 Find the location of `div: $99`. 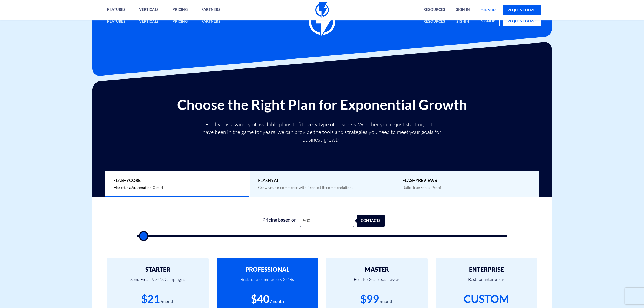

div: $99 is located at coordinates (369, 299).